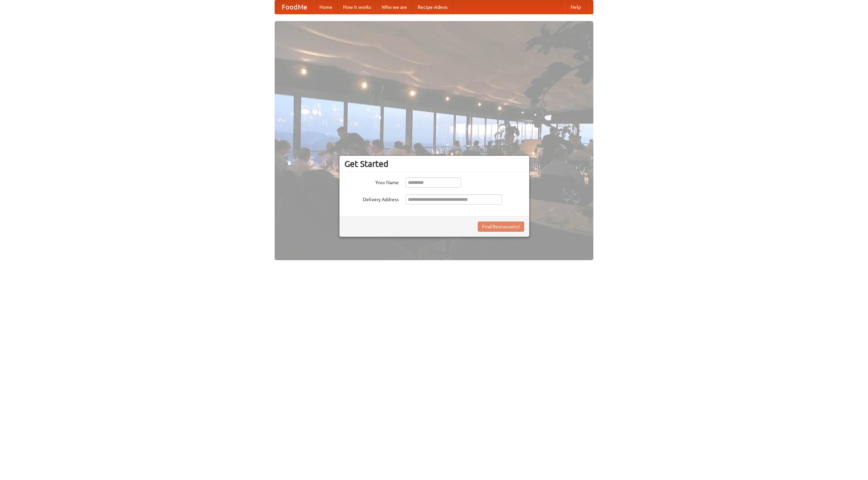  Describe the element at coordinates (294, 7) in the screenshot. I see `a: FoodMe` at that location.